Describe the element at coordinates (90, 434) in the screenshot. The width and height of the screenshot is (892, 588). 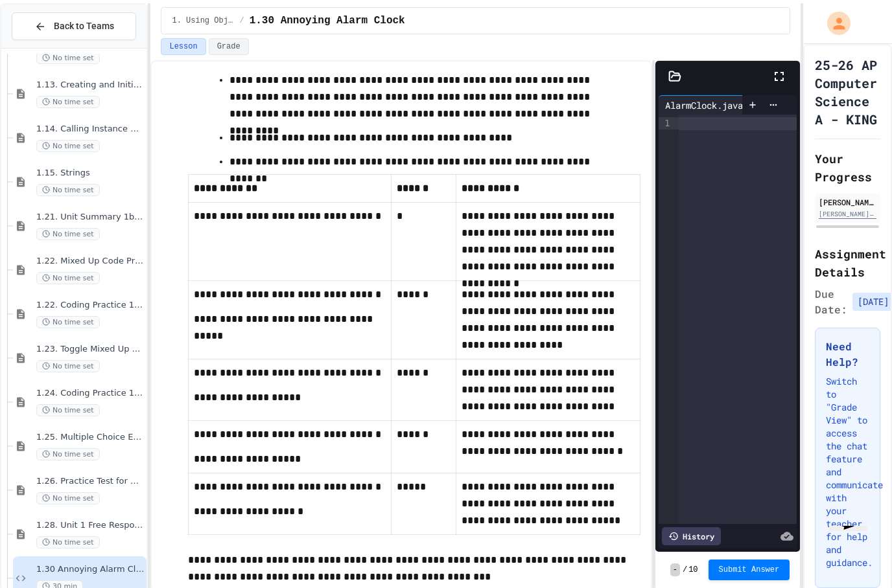
I see `span: 1.25. Multiple Choice Exercises for Unit 1b (1.9-1.15)` at that location.